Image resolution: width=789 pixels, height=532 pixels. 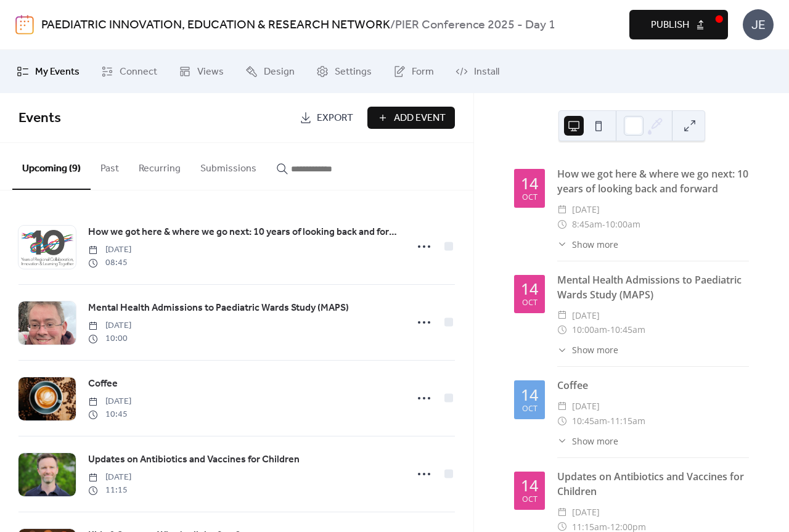 I want to click on button: Past, so click(x=110, y=165).